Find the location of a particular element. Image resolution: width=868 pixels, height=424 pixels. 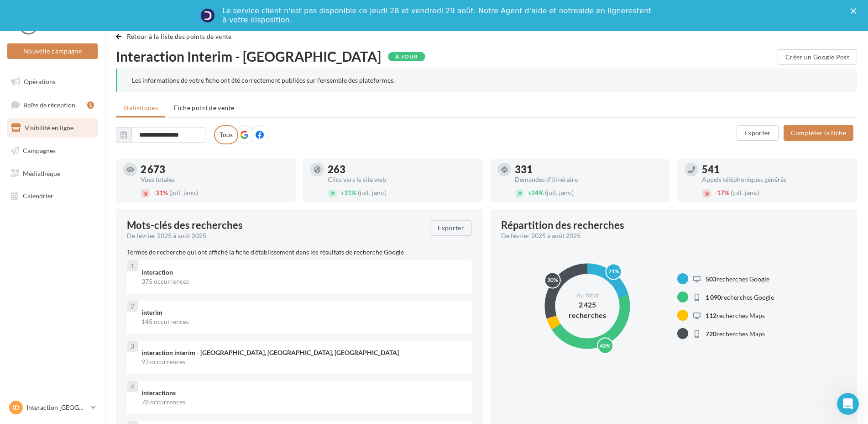

span: Fiche point de vente is located at coordinates (204, 107).